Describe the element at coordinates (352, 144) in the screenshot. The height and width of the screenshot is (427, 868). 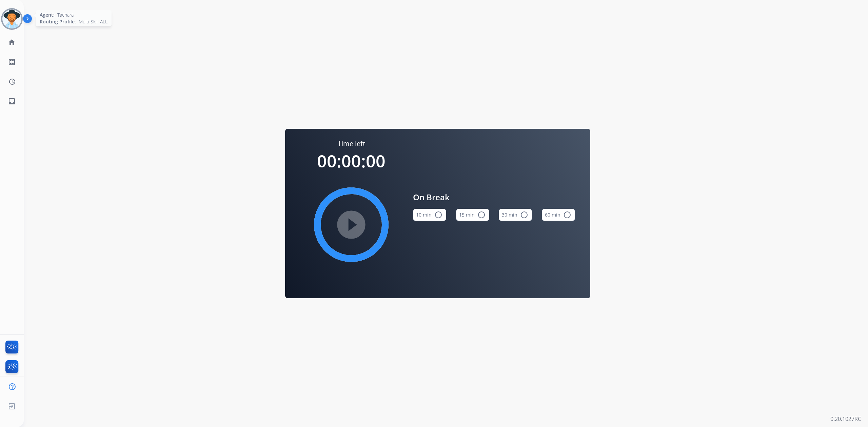
I see `span: Time left` at that location.